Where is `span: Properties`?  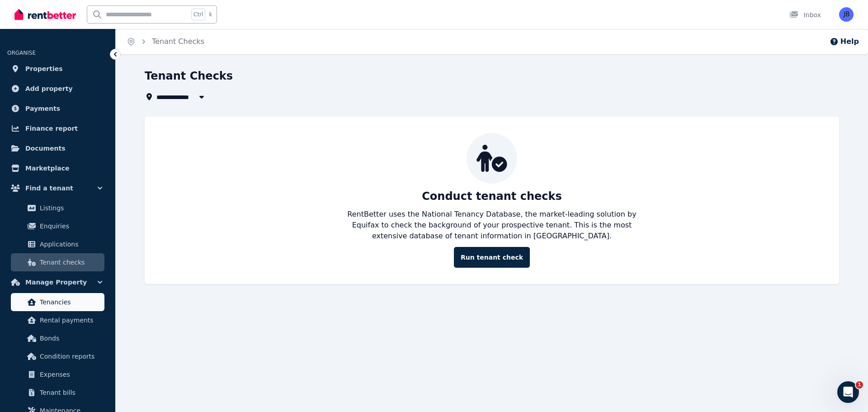 span: Properties is located at coordinates (44, 69).